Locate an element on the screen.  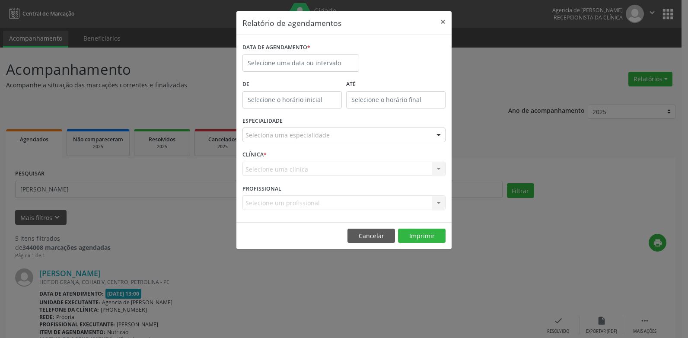
button: Imprimir is located at coordinates (422, 236).